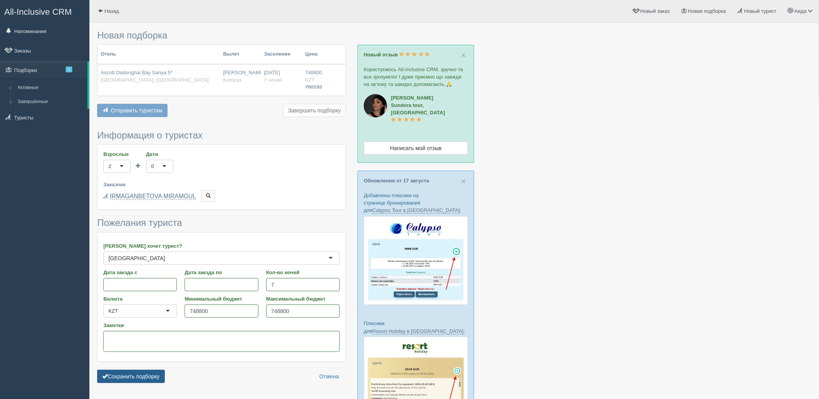  What do you see at coordinates (282, 54) in the screenshot?
I see `th: Заселение` at bounding box center [282, 54].